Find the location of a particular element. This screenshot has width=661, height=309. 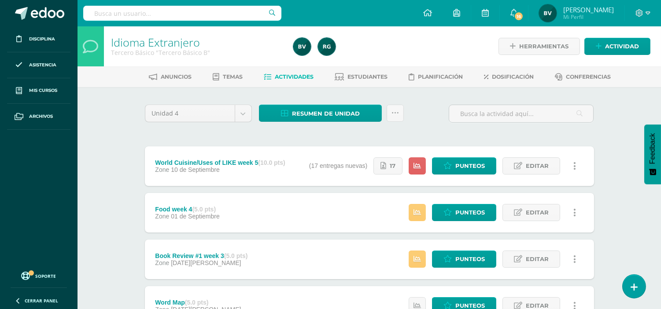

span: Cerrar panel is located at coordinates (41, 301).